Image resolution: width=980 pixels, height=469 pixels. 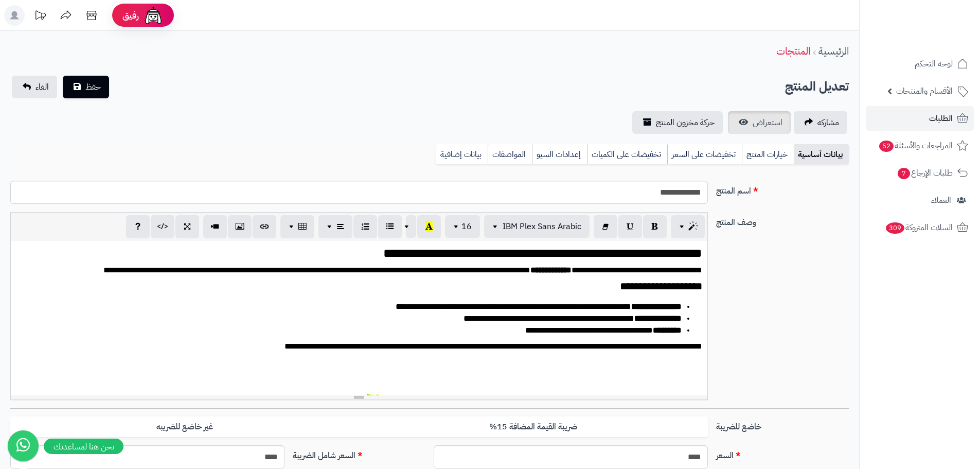 I want to click on button: IBM Plex Sans Arabic, so click(x=536, y=227).